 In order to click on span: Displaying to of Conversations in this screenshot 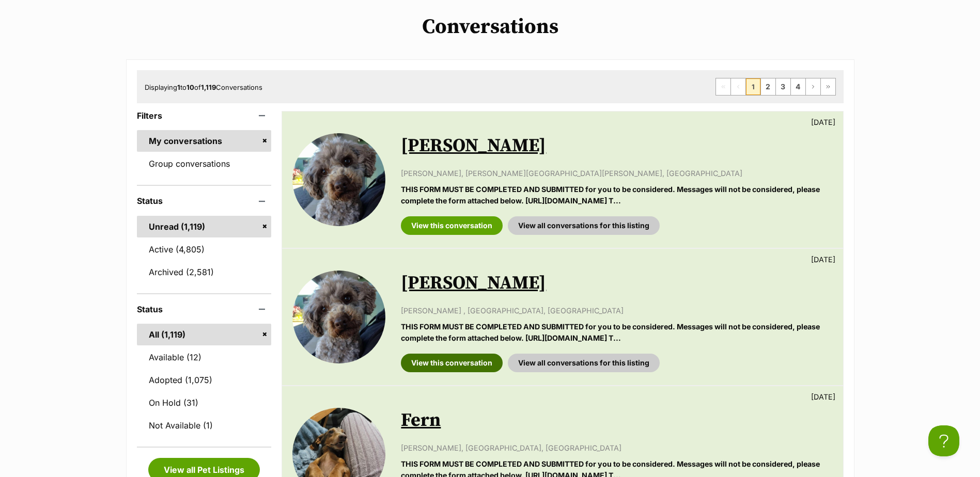, I will do `click(203, 87)`.